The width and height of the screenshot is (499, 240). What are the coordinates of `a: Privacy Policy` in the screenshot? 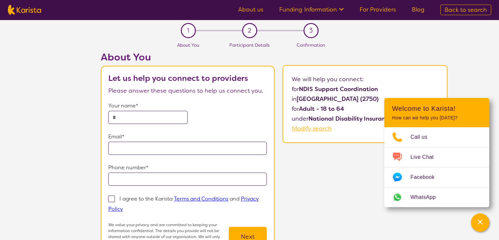 It's located at (184, 204).